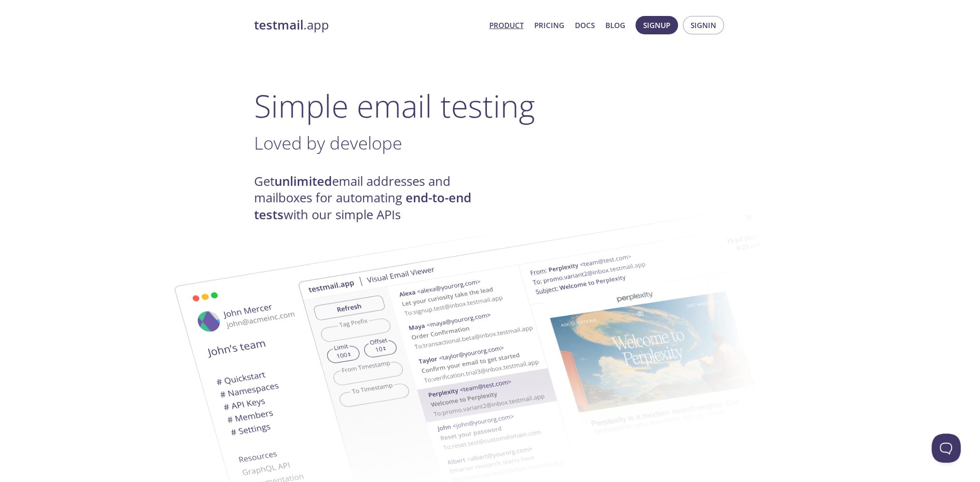 The height and width of the screenshot is (482, 980). I want to click on strong: testmail, so click(279, 25).